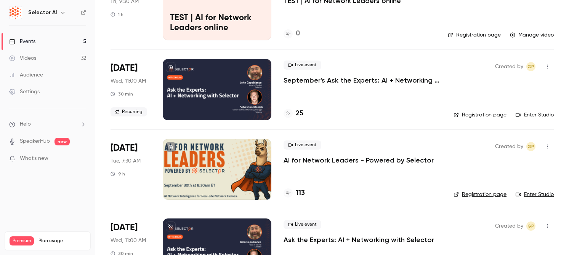 This screenshot has height=255, width=569. I want to click on div: 30 min, so click(122, 94).